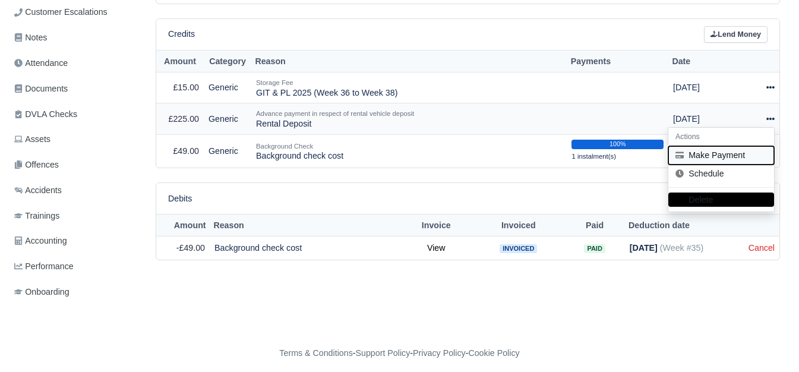 The image size is (799, 372). Describe the element at coordinates (61, 12) in the screenshot. I see `span: Customer Escalations` at that location.